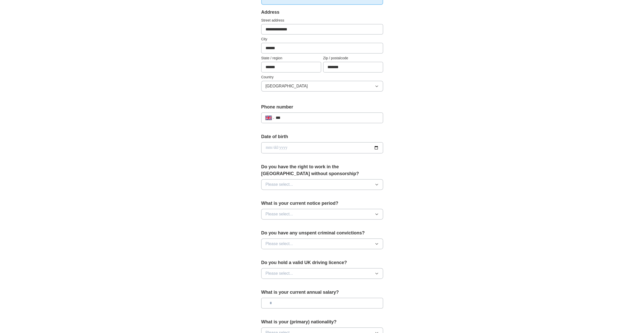 This screenshot has height=333, width=644. What do you see at coordinates (291, 58) in the screenshot?
I see `label: State / region` at bounding box center [291, 58].